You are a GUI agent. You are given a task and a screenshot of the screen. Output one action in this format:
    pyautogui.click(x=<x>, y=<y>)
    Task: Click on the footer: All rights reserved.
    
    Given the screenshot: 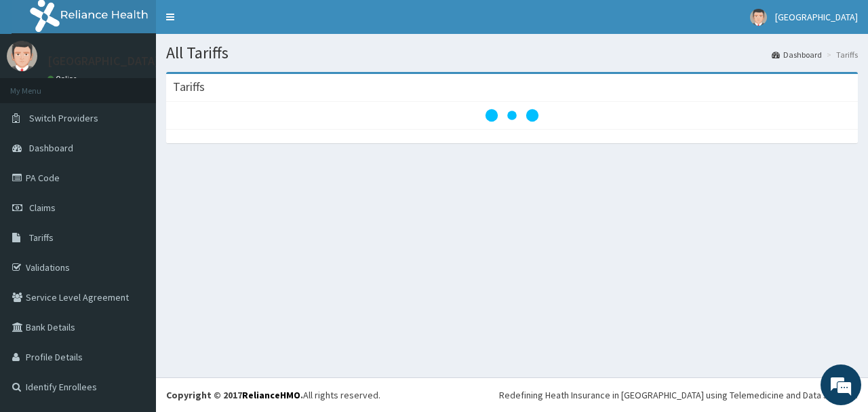 What is the action you would take?
    pyautogui.click(x=512, y=394)
    